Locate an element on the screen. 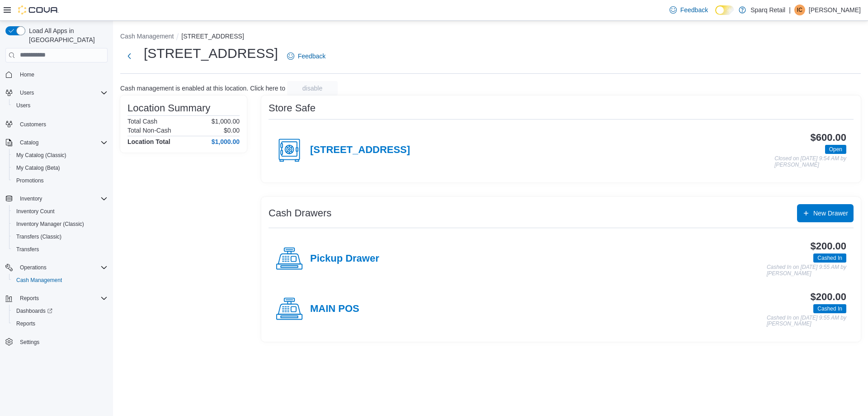 This screenshot has height=416, width=868. button: Next is located at coordinates (129, 56).